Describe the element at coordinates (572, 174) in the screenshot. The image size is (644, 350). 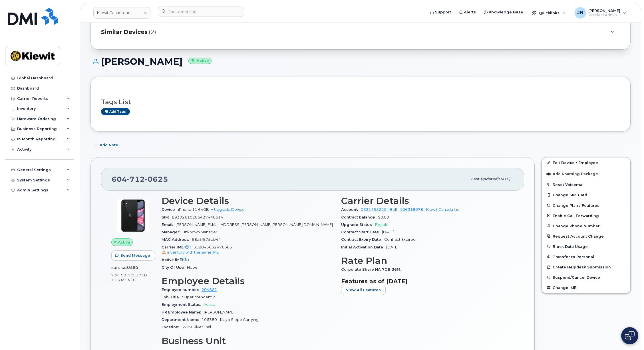
I see `span: Add Roaming Package` at that location.